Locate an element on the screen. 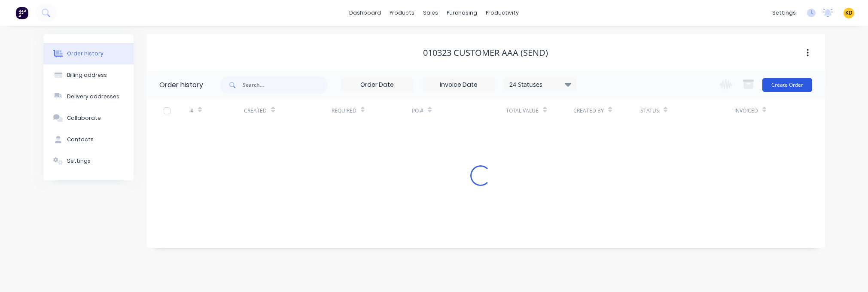 The height and width of the screenshot is (292, 868). input: Order Date is located at coordinates (377, 85).